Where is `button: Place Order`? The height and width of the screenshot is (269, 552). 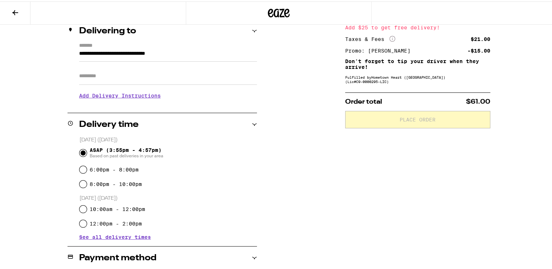
button: Place Order is located at coordinates (417, 118).